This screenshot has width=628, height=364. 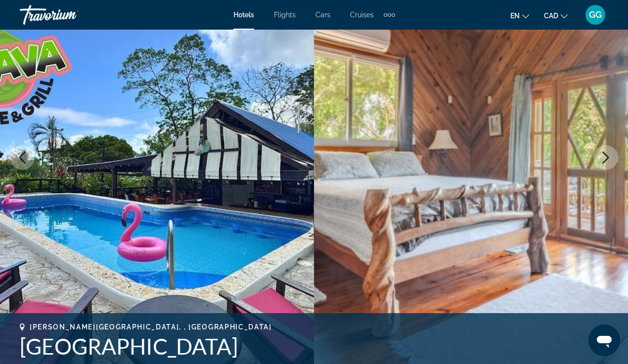 I want to click on span: Cruises, so click(x=362, y=15).